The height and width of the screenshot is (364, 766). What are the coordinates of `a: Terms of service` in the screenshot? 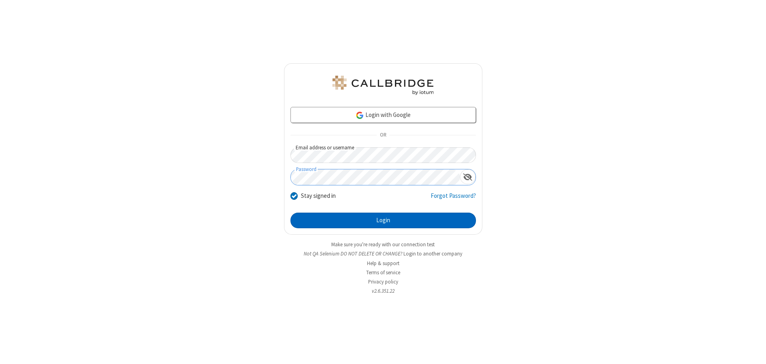 It's located at (383, 272).